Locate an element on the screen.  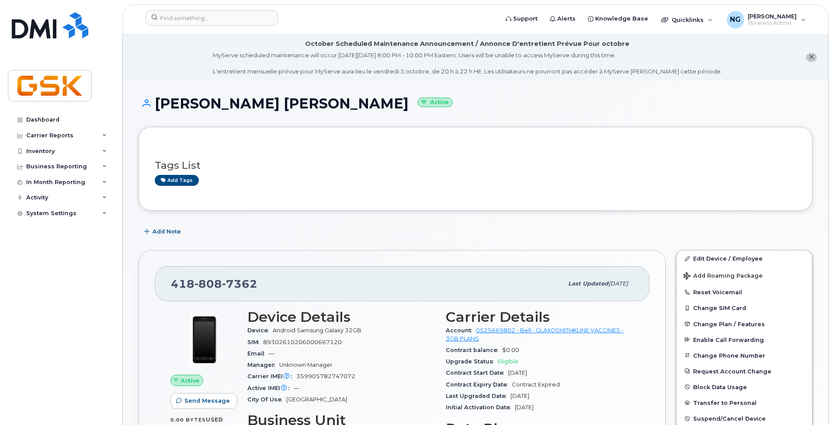
span: $0.00 is located at coordinates (511, 350).